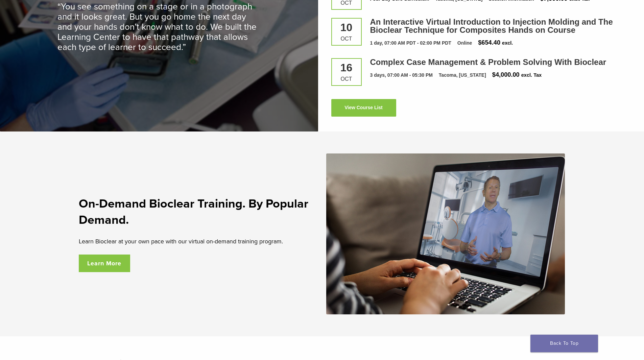 This screenshot has width=644, height=360. I want to click on div: 16, so click(346, 68).